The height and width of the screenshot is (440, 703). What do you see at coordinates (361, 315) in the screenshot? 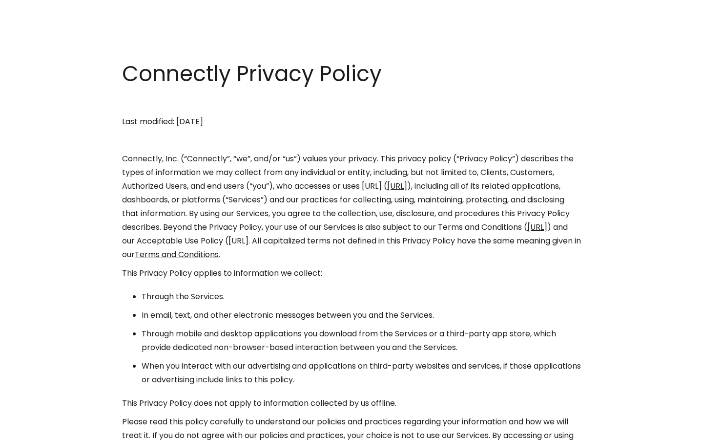
I see `li: In email, text, and other electronic messages between you and the Services.` at bounding box center [361, 315].